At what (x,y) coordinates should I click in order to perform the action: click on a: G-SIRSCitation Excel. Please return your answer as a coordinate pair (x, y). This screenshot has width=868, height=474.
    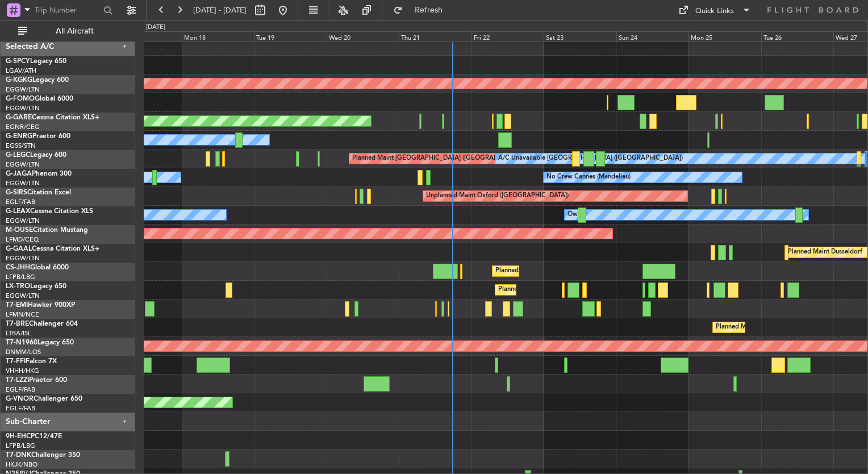
    Looking at the image, I should click on (38, 192).